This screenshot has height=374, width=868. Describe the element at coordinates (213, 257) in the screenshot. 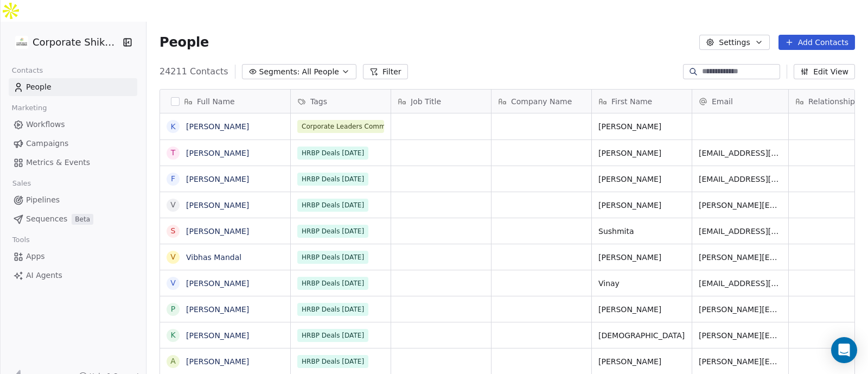

I see `a: Vibhas Mandal` at that location.